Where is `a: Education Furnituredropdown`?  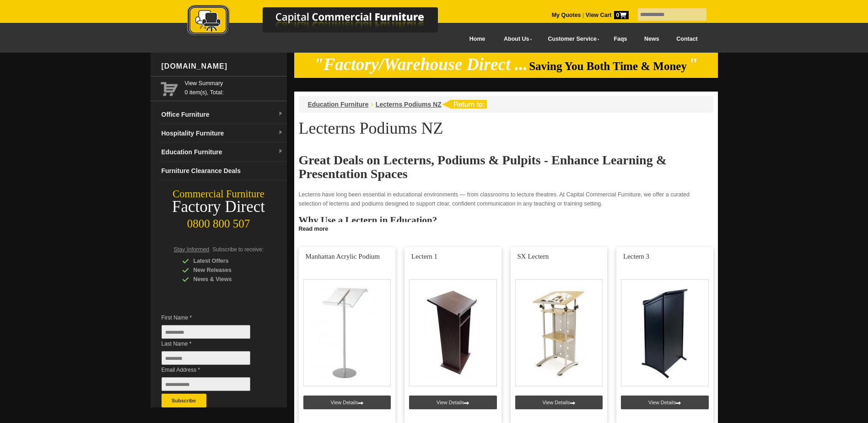 a: Education Furnituredropdown is located at coordinates (223, 152).